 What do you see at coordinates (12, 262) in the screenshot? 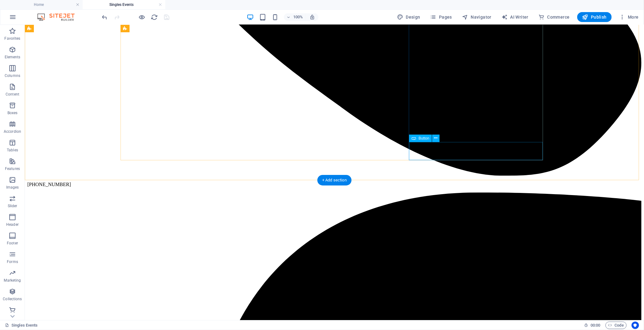
I see `p: Forms` at bounding box center [12, 262].